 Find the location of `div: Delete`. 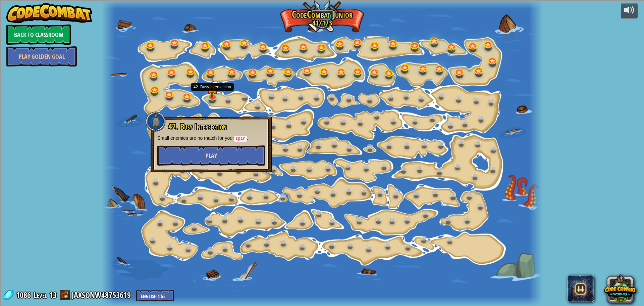

div: Delete is located at coordinates (322, 24).